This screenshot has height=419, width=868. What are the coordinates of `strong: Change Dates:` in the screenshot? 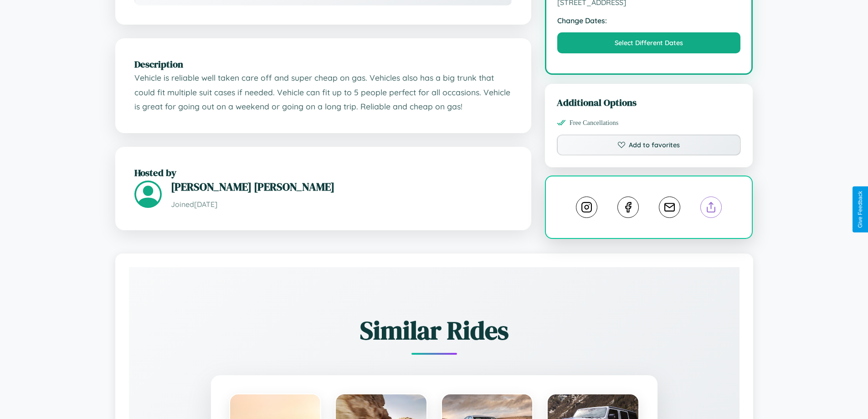 It's located at (649, 20).